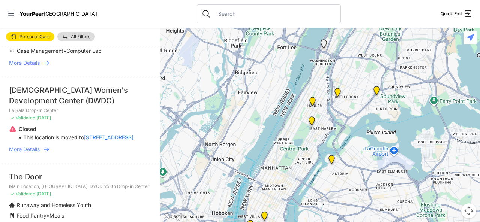  Describe the element at coordinates (34, 37) in the screenshot. I see `span: Personal Care` at that location.